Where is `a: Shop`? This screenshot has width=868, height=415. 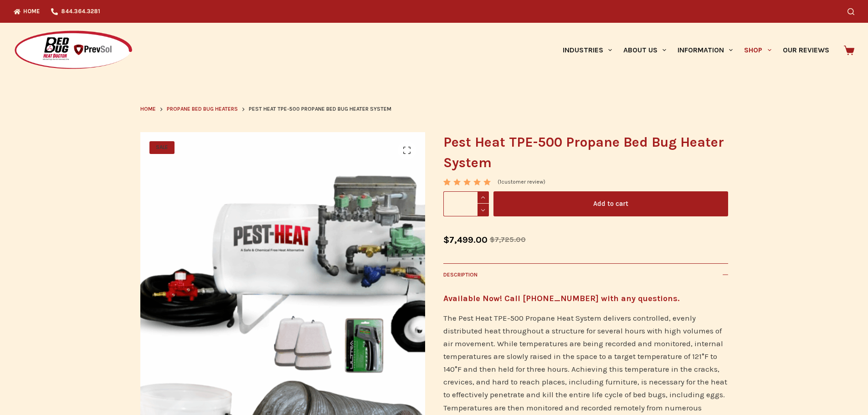
a: Shop is located at coordinates (758, 50).